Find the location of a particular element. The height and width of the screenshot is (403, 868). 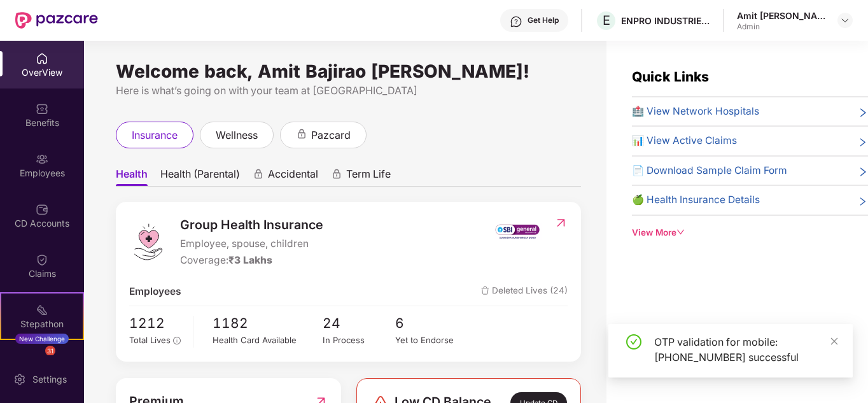

span: pazcard is located at coordinates (331, 135).